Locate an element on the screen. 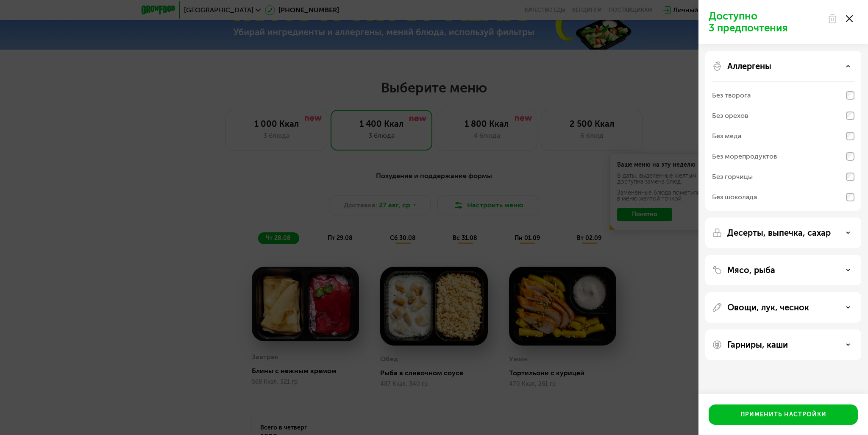  p: Десерты, выпечка, сахар is located at coordinates (779, 233).